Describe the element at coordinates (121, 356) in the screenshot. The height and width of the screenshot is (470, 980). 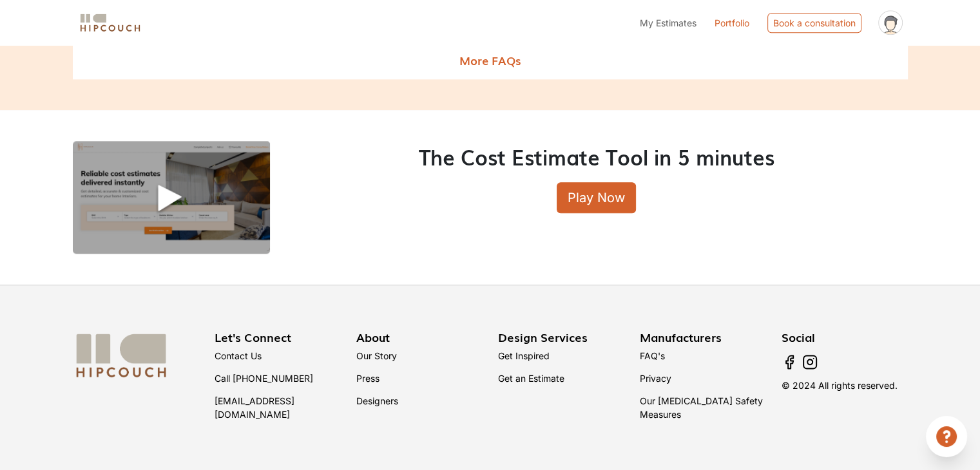
I see `img: logo-white.svg` at that location.